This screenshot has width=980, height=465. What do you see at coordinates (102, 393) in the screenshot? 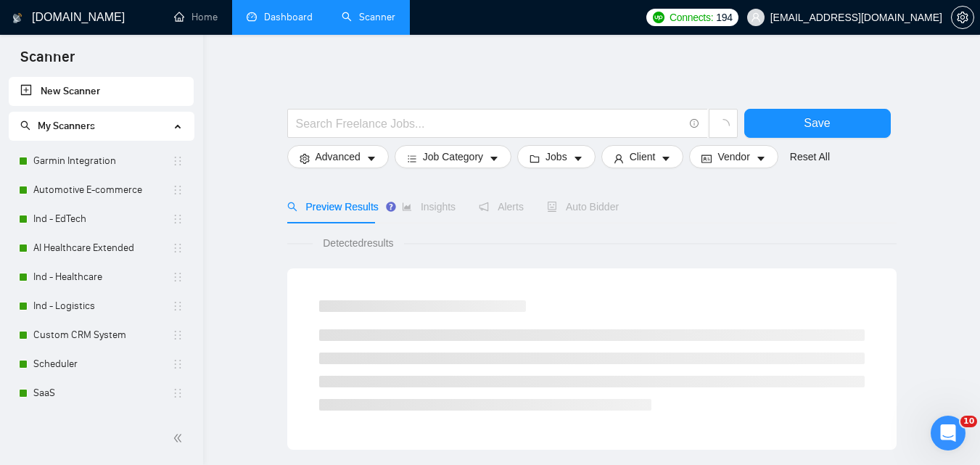
I see `a: SaaS` at bounding box center [102, 393].